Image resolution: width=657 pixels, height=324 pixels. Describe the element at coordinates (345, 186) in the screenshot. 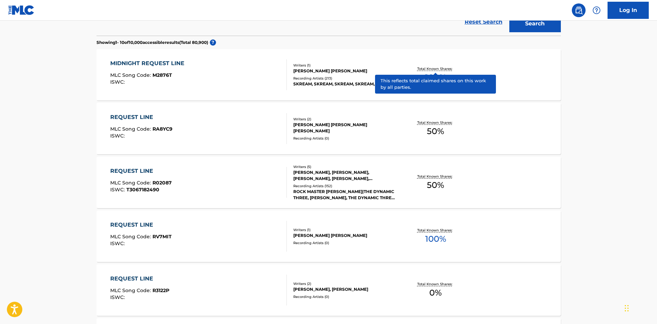

I see `div: Recording Artists ( 152 )` at that location.